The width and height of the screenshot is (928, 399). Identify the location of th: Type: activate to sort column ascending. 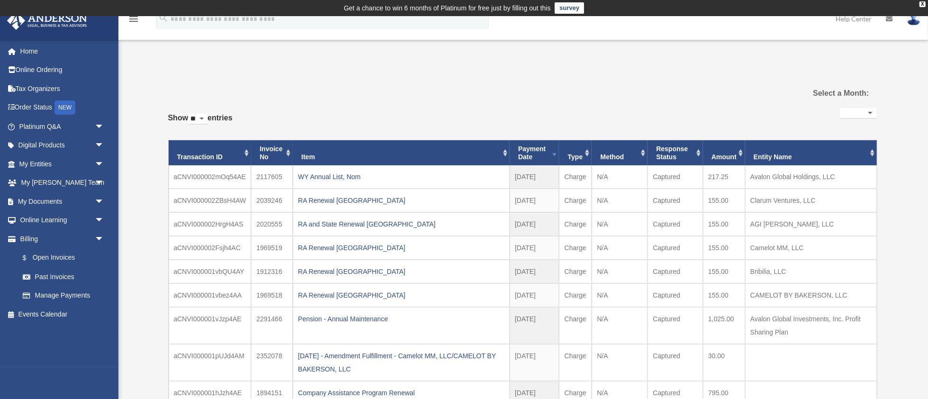
(575, 153).